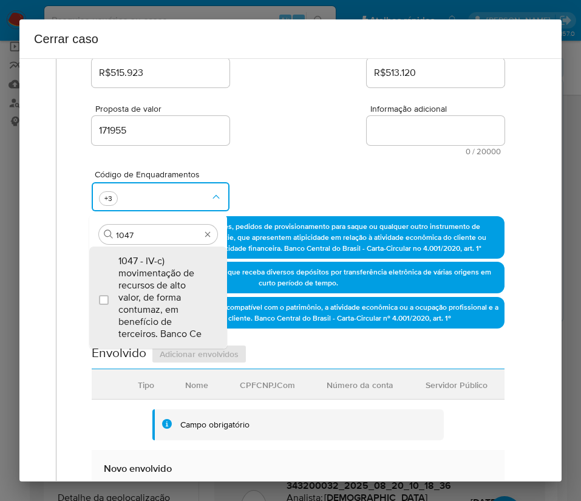  What do you see at coordinates (267, 384) in the screenshot?
I see `div: CPFCNPJCom` at bounding box center [267, 384].